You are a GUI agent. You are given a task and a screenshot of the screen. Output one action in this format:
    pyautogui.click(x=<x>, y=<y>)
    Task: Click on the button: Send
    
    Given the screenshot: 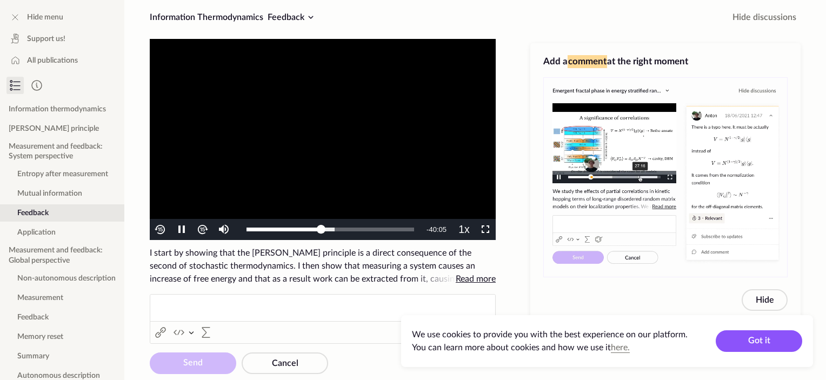 What is the action you would take?
    pyautogui.click(x=193, y=363)
    